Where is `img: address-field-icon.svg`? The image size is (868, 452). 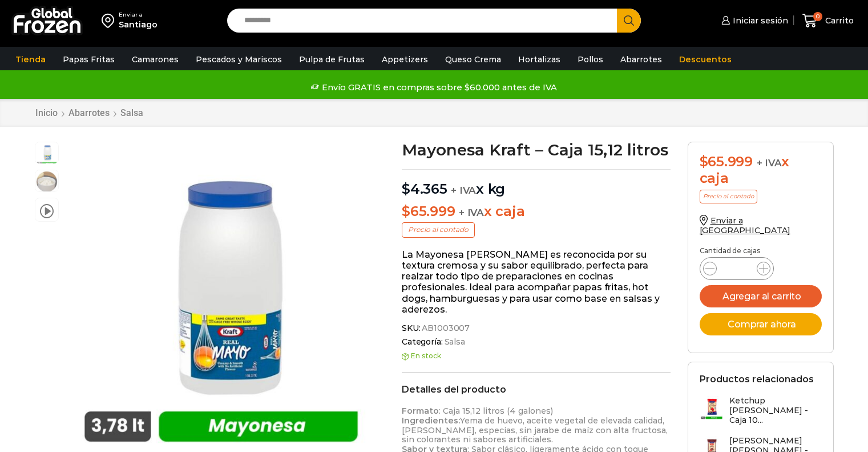 img: address-field-icon.svg is located at coordinates (110, 20).